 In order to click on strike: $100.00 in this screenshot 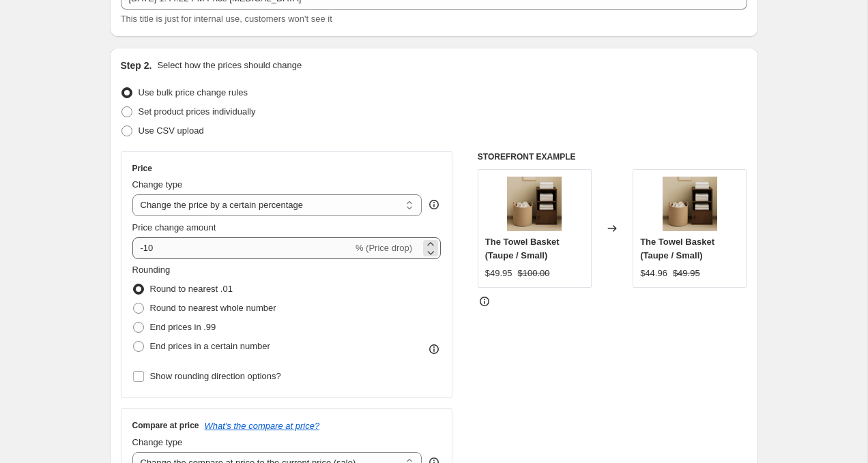, I will do `click(534, 274)`.